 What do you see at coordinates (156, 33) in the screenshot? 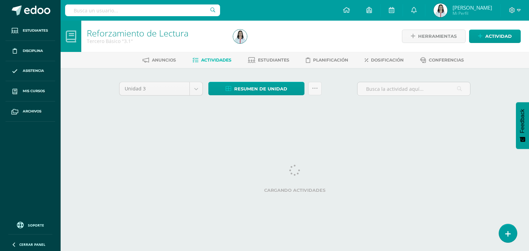
I see `h1: Reforzamiento de Lectura` at bounding box center [156, 33].